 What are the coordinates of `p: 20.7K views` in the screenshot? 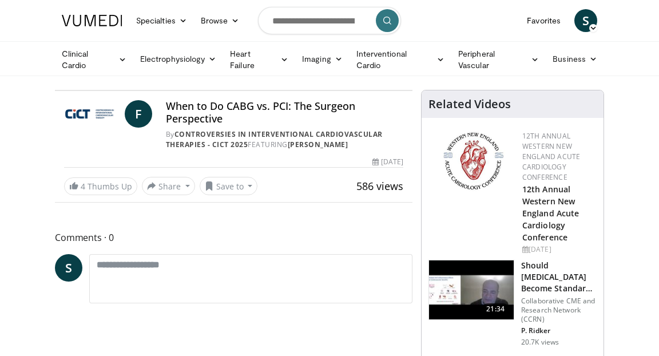 It's located at (540, 342).